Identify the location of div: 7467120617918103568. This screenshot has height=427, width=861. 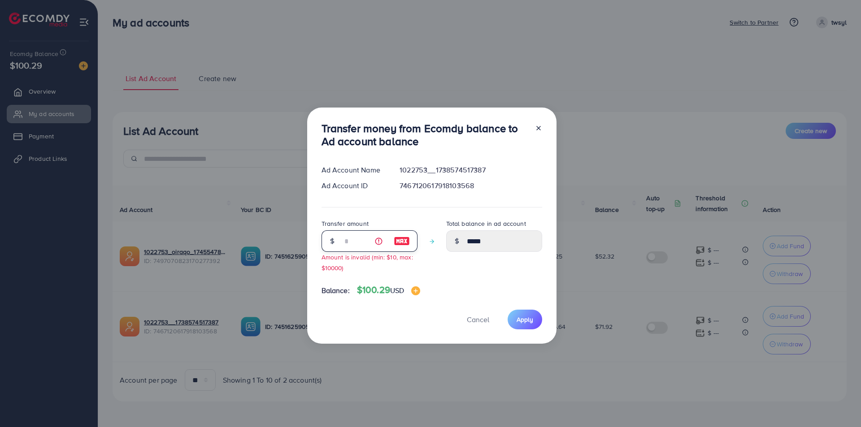
(470, 186).